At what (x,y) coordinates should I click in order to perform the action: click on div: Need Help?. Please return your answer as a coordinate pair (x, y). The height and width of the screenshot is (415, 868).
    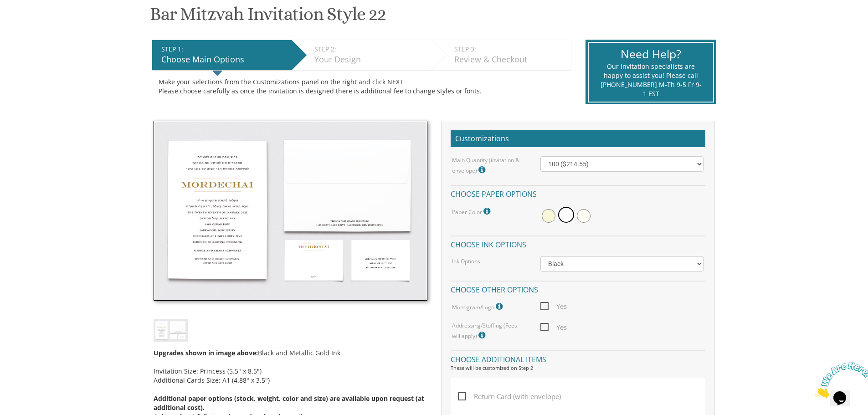
    Looking at the image, I should click on (650, 54).